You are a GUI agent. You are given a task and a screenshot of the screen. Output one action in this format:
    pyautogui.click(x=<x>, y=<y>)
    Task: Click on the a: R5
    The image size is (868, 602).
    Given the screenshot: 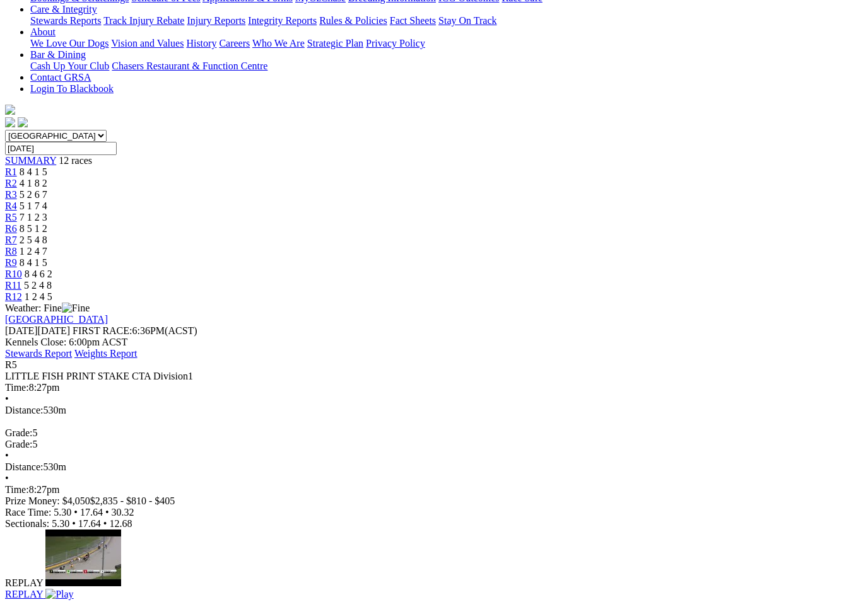 What is the action you would take?
    pyautogui.click(x=11, y=217)
    